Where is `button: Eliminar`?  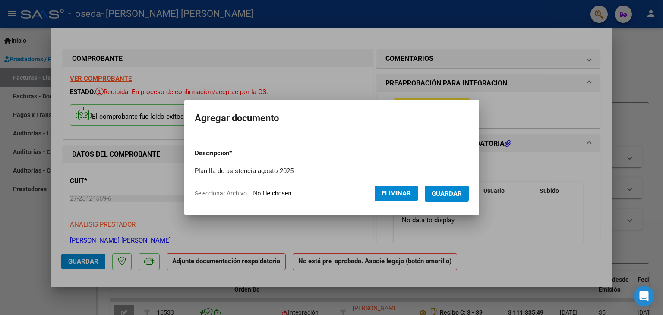
button: Eliminar is located at coordinates (396, 193).